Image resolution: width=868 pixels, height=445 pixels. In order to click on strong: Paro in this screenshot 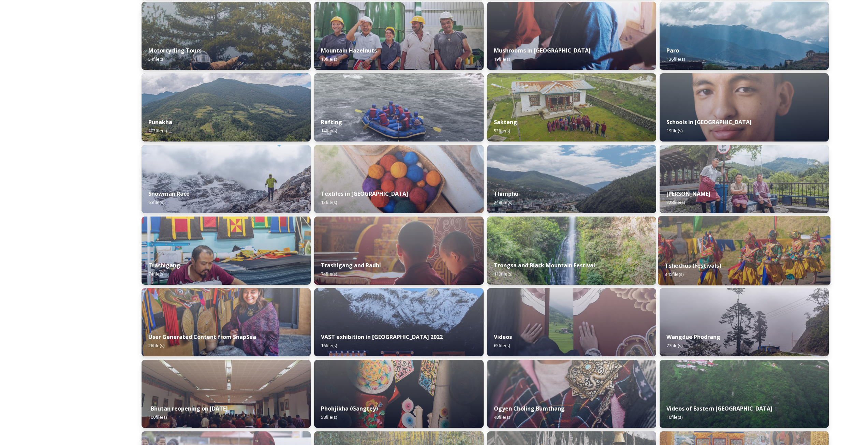, I will do `click(672, 51)`.